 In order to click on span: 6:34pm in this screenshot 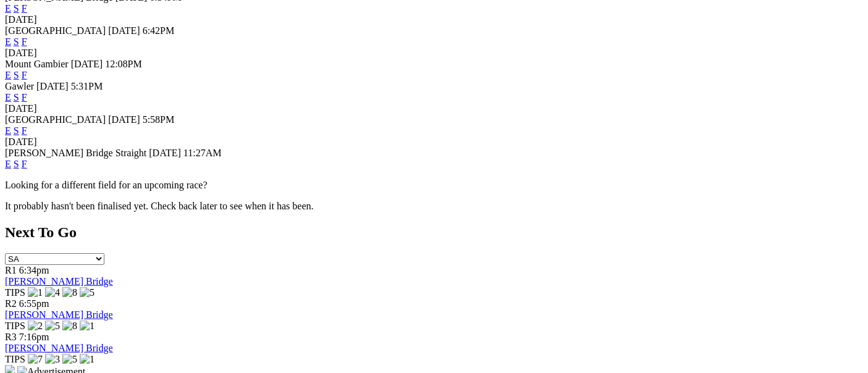, I will do `click(34, 270)`.